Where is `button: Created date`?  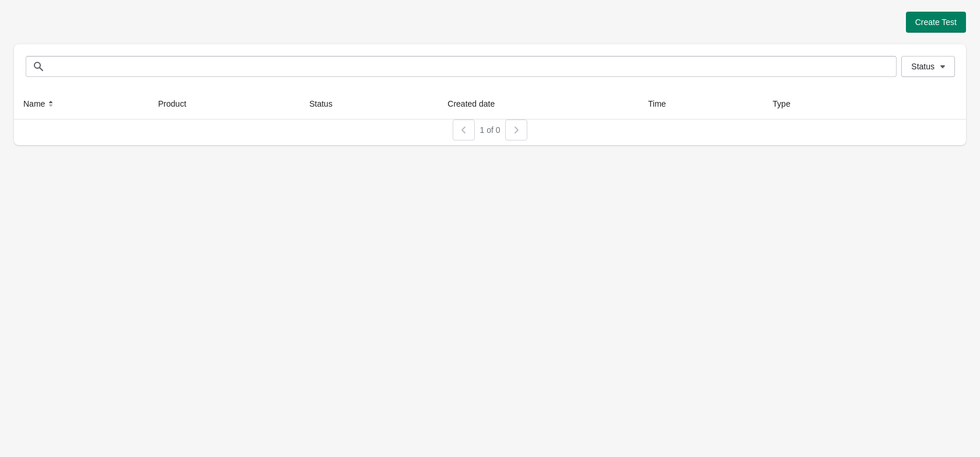
button: Created date is located at coordinates (477, 104).